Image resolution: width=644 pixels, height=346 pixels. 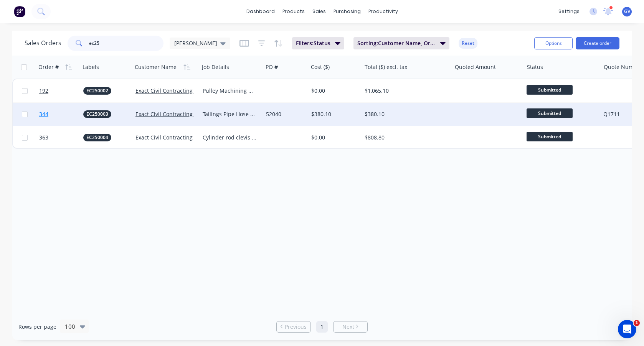 What do you see at coordinates (44, 138) in the screenshot?
I see `span: 363` at bounding box center [44, 138].